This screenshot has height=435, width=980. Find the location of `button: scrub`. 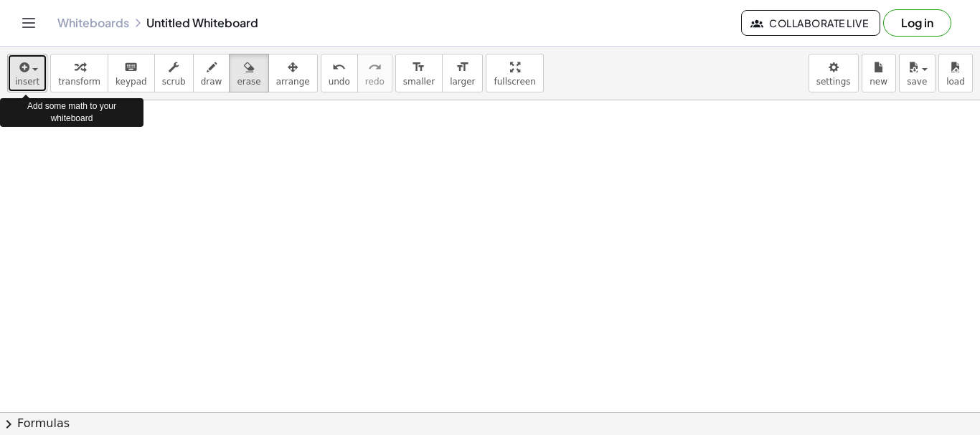

button: scrub is located at coordinates (173, 73).